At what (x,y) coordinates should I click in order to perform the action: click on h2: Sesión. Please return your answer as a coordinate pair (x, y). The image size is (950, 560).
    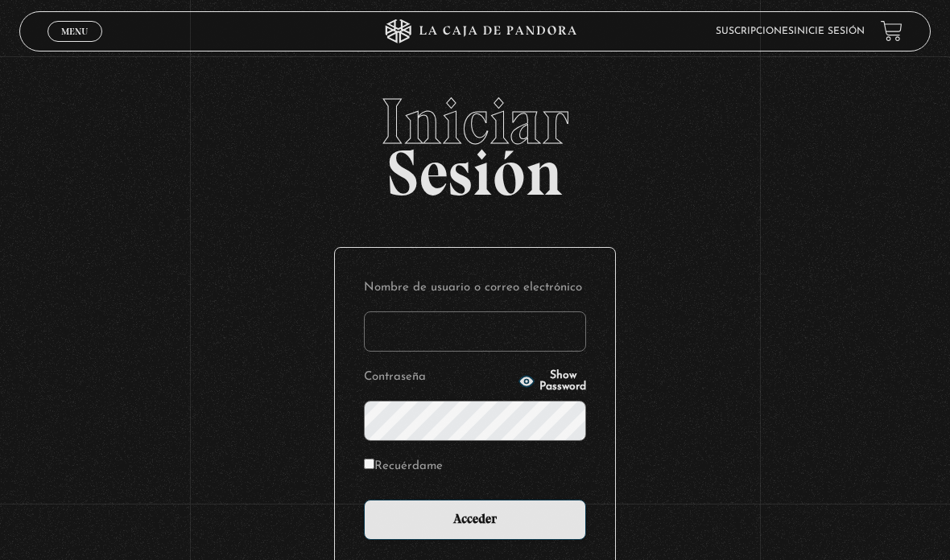
    Looking at the image, I should click on (475, 141).